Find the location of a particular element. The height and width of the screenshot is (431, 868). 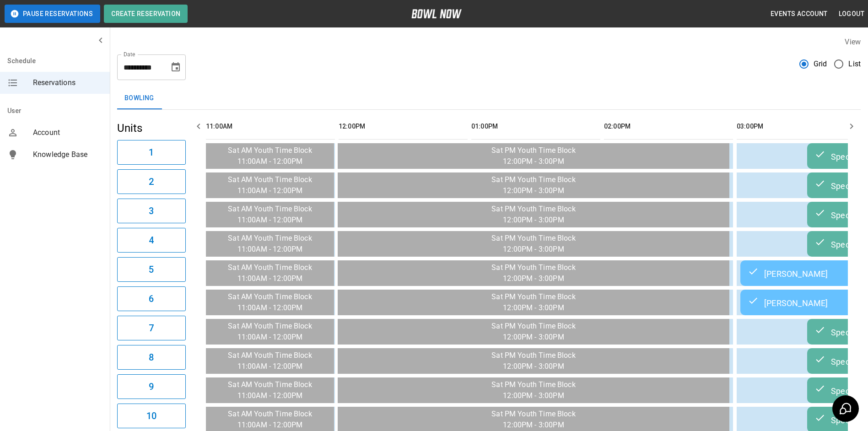

button: 5 is located at coordinates (152, 269).